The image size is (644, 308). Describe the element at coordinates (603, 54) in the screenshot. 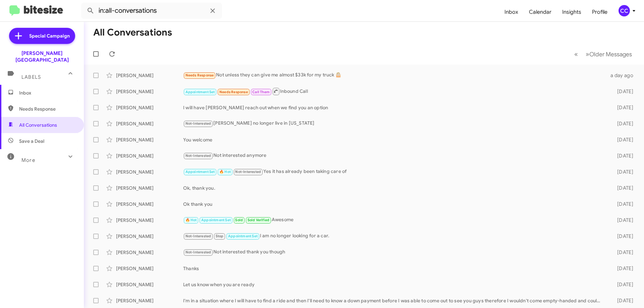

I see `nav: Page navigation example` at that location.